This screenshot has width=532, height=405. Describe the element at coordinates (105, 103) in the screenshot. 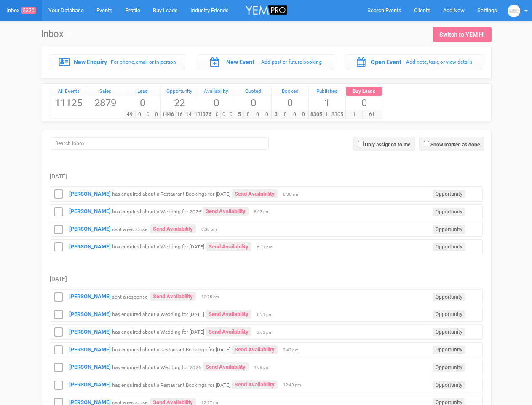

I see `span: 2879` at that location.